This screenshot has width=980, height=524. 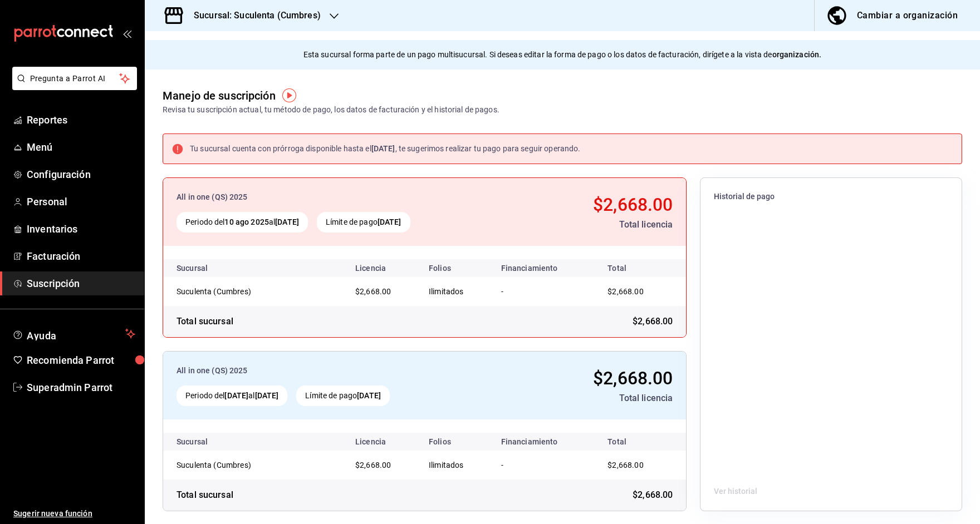 What do you see at coordinates (81, 229) in the screenshot?
I see `span: Inventarios` at bounding box center [81, 229].